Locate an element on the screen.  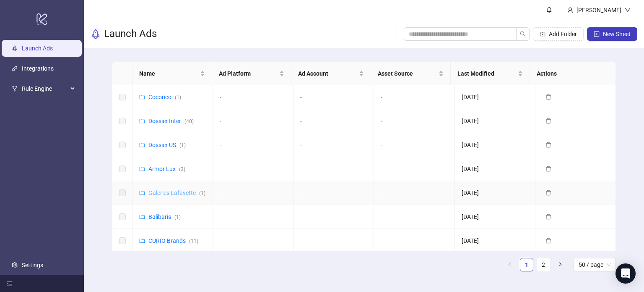
a: 1 is located at coordinates (527, 265).